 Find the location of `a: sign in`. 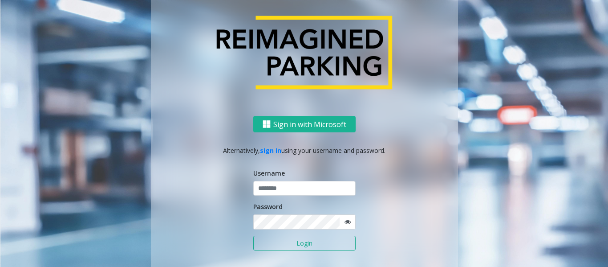

a: sign in is located at coordinates (271, 150).